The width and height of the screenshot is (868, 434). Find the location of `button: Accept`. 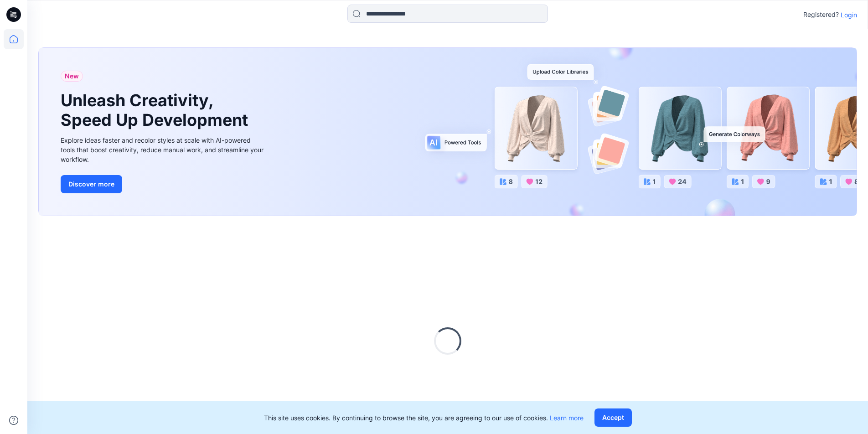

button: Accept is located at coordinates (613, 418).